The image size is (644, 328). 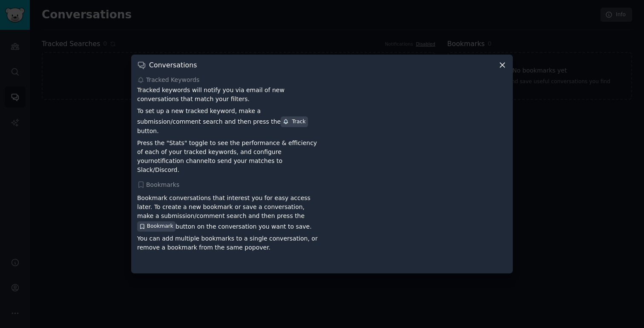 I want to click on p: Press the "Stats" toggle to see the performance & efficiency of each of your tracked keywords, an..., so click(x=228, y=157).